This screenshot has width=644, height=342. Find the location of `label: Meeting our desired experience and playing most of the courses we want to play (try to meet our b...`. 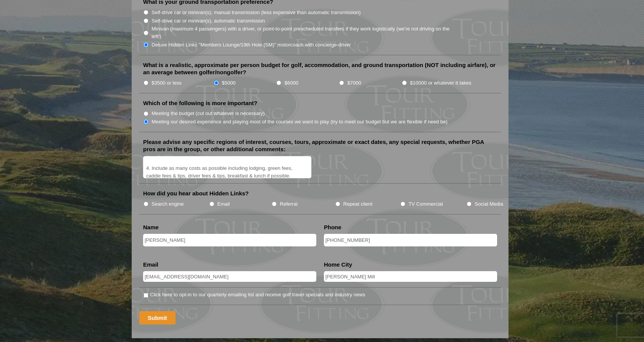

label: Meeting our desired experience and playing most of the courses we want to play (try to meet our b... is located at coordinates (299, 122).